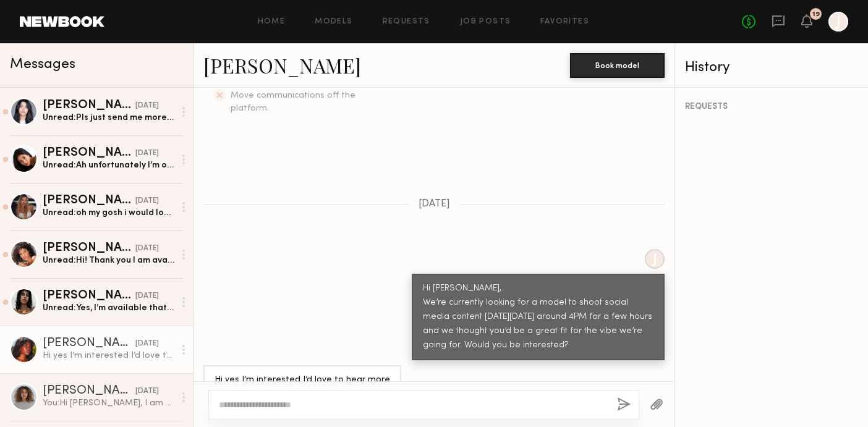  Describe the element at coordinates (406, 22) in the screenshot. I see `a: Requests` at that location.